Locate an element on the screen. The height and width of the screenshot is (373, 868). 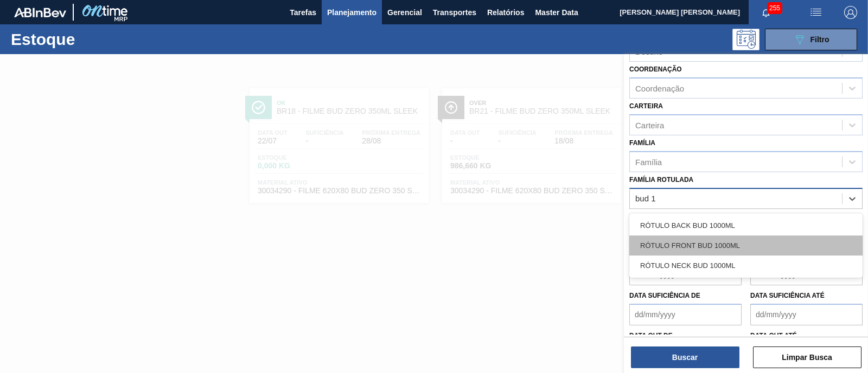
div: RÓTULO BACK BUD 1000ML is located at coordinates (746, 225).